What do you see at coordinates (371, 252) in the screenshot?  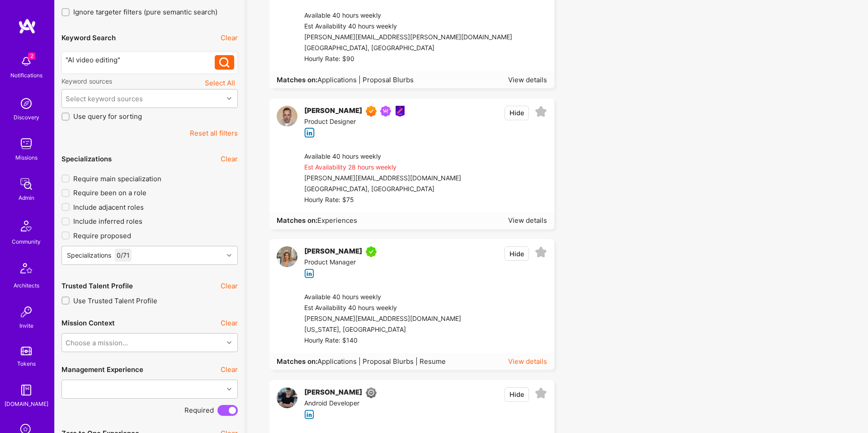 I see `img: A.Teamer in Residence` at bounding box center [371, 252].